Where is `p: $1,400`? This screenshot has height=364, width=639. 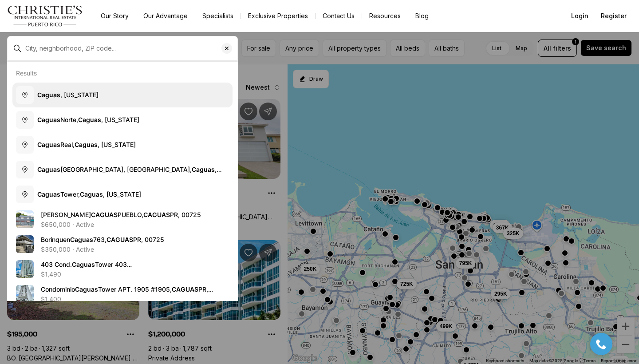 p: $1,400 is located at coordinates (51, 299).